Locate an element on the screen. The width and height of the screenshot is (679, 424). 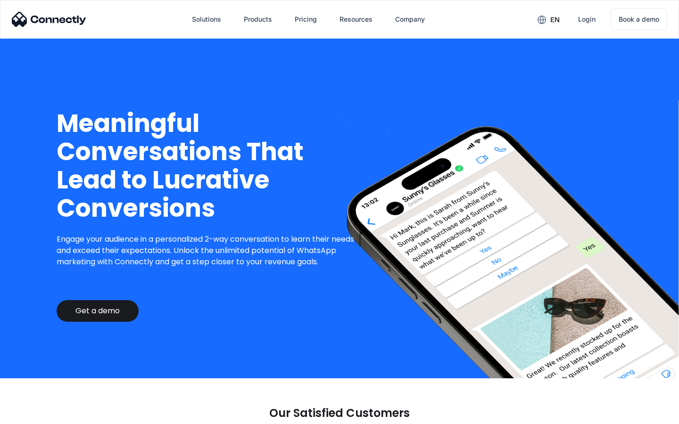
div: Solutions is located at coordinates (207, 19).